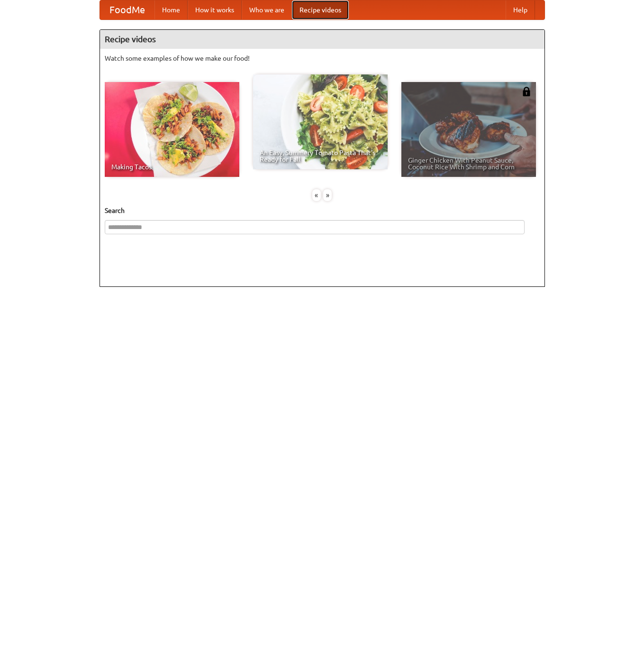 This screenshot has width=644, height=671. Describe the element at coordinates (320, 156) in the screenshot. I see `span: An Easy, Summery Tomato Pasta That's Ready for Fall` at that location.